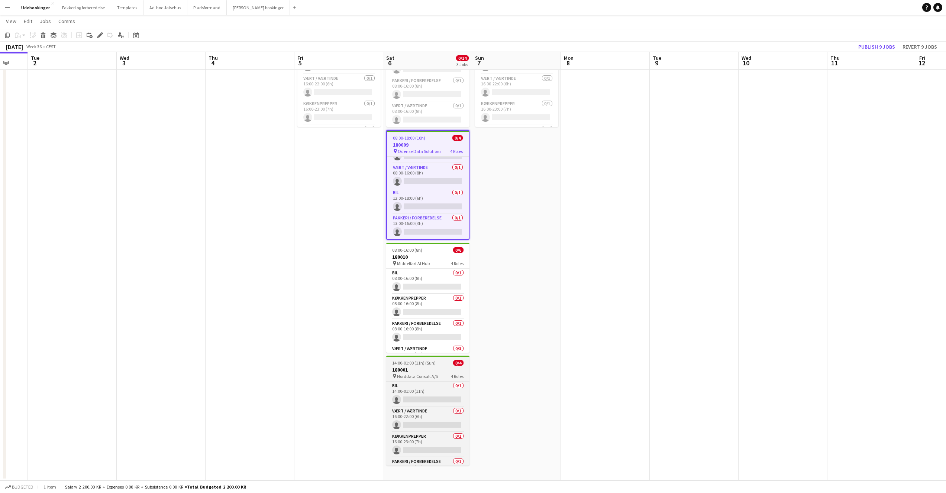 The width and height of the screenshot is (946, 493). What do you see at coordinates (419, 151) in the screenshot?
I see `span: Odense Data Solutions` at bounding box center [419, 151].